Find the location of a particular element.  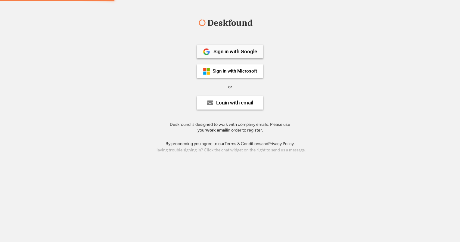

a: Terms & Conditions is located at coordinates (243, 144).